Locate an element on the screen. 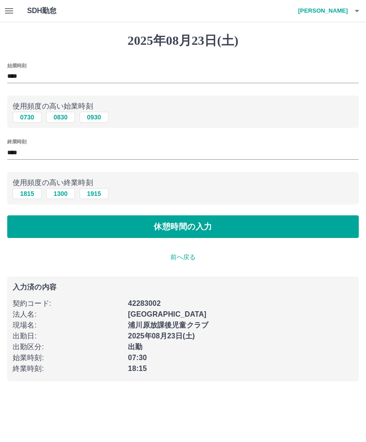  b: 浦川原放課後児童クラブ is located at coordinates (168, 325).